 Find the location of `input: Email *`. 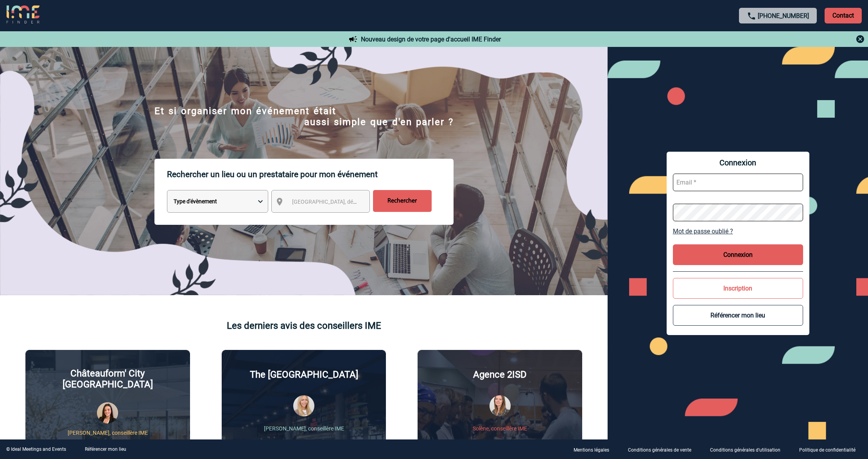

input: Email * is located at coordinates (738, 182).